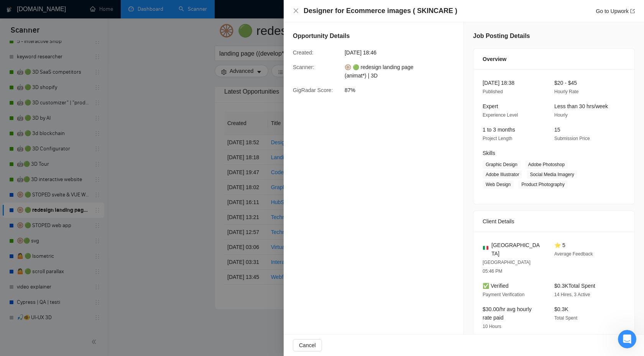  Describe the element at coordinates (307, 346) in the screenshot. I see `button: Cancel` at that location.